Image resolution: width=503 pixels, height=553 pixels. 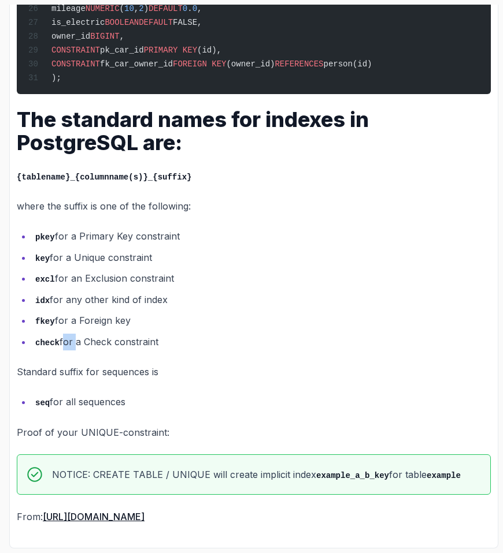 What do you see at coordinates (299, 64) in the screenshot?
I see `span: REFERENCES` at bounding box center [299, 64].